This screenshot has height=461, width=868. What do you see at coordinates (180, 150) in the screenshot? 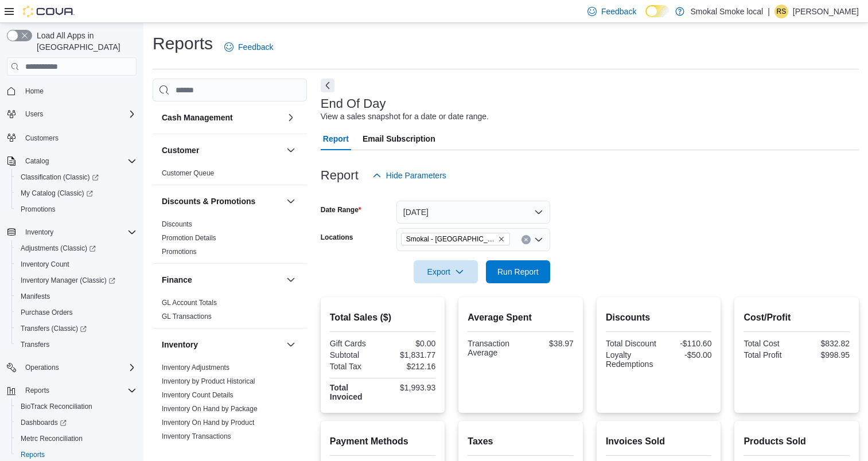
I see `h3: Customer` at bounding box center [180, 150].